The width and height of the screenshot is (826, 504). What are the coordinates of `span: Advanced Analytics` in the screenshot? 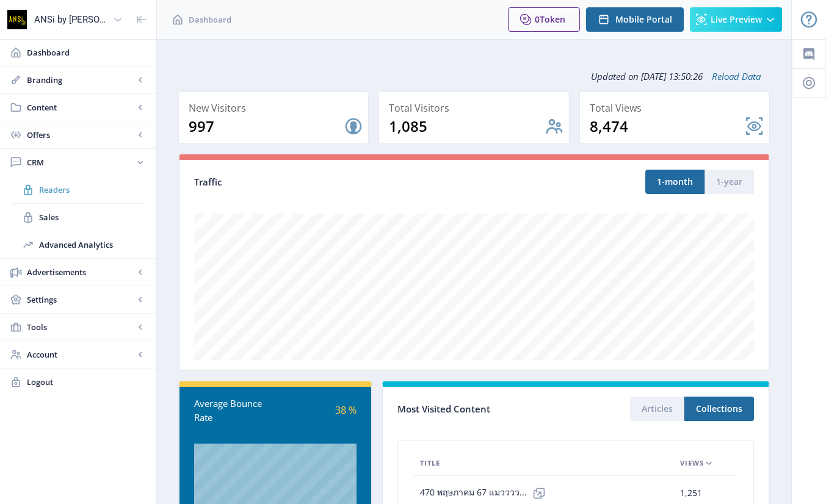 It's located at (92, 245).